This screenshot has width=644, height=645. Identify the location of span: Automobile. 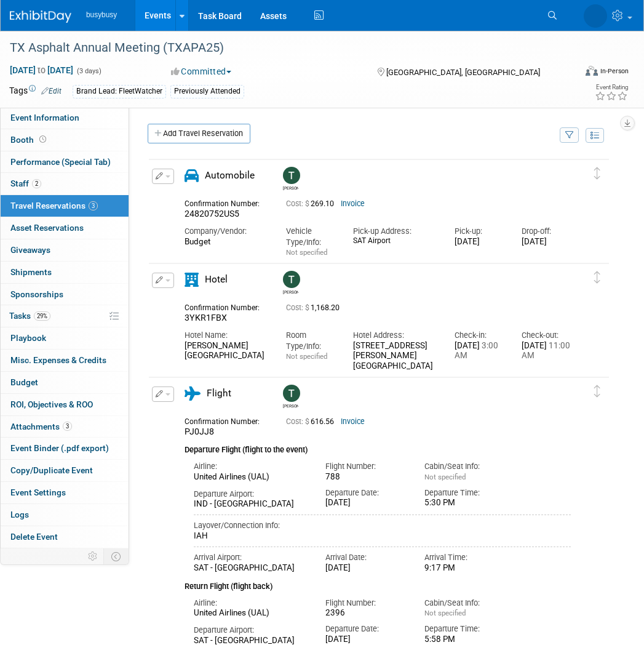
(229, 175).